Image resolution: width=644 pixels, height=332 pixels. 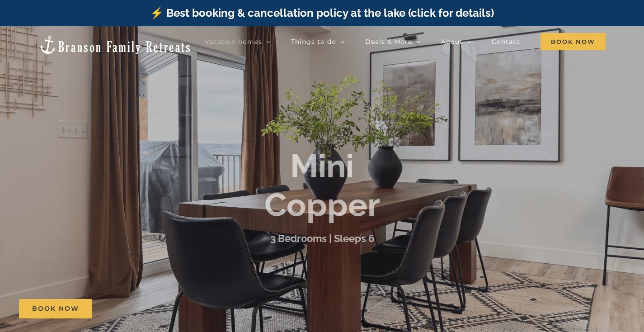 What do you see at coordinates (452, 42) in the screenshot?
I see `span: About` at bounding box center [452, 42].